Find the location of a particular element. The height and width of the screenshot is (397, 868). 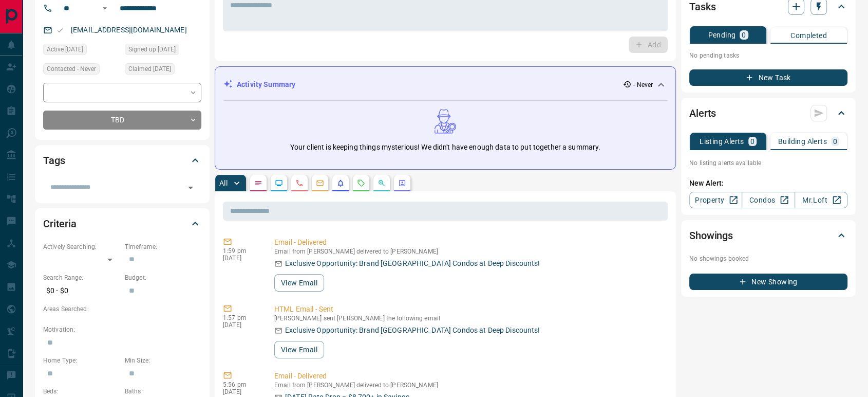

p: 1:57 pm is located at coordinates (241, 318).